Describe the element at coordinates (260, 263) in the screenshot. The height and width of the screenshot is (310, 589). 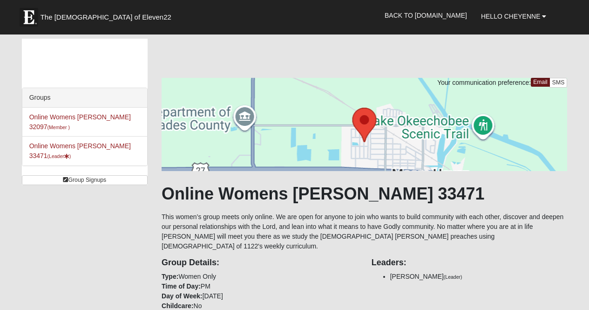
I see `h4: Group Details:` at that location.